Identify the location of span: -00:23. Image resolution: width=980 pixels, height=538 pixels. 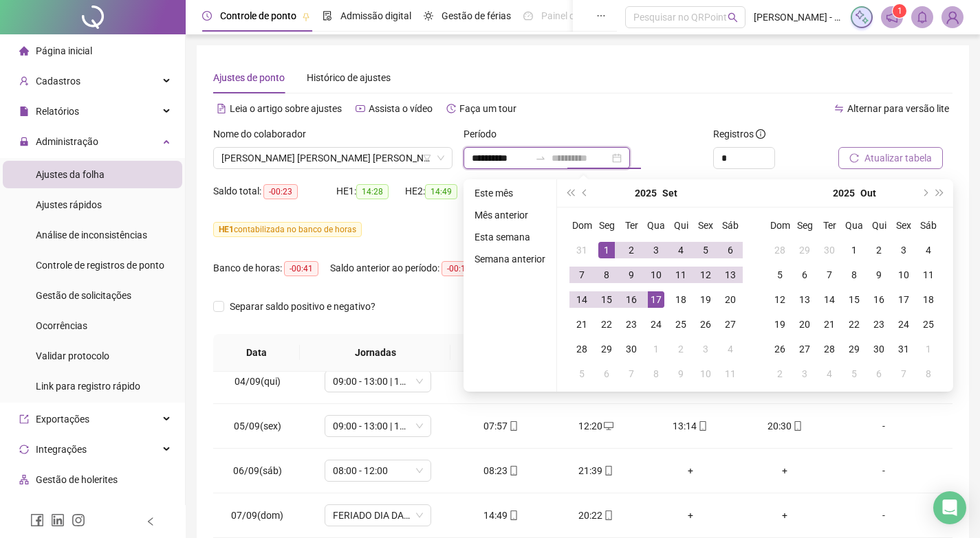
(280, 192).